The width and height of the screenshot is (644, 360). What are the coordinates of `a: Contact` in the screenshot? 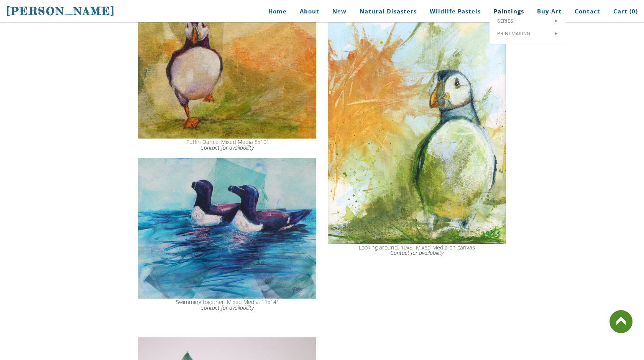 It's located at (587, 11).